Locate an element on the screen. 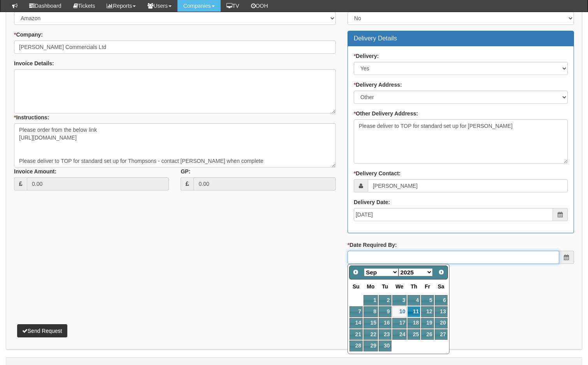 The image size is (588, 365). a: 14 is located at coordinates (356, 323).